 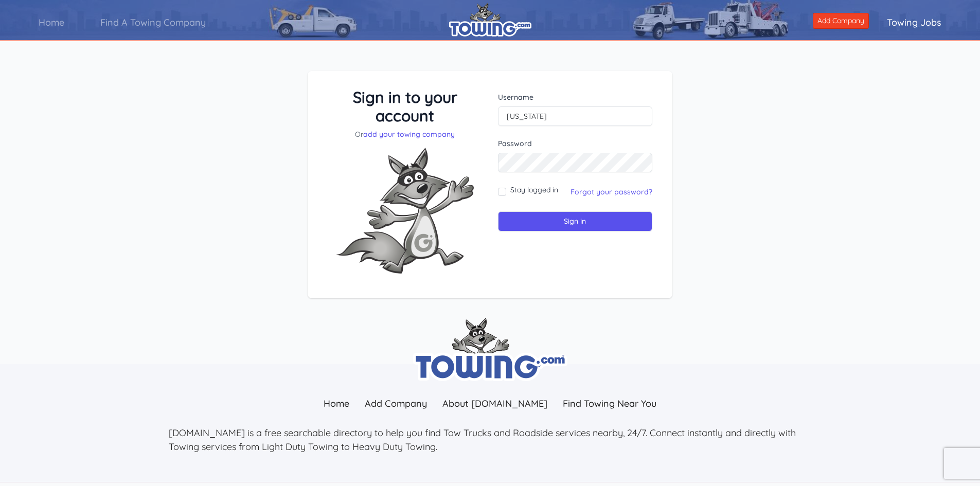 I want to click on p: Or, so click(x=405, y=134).